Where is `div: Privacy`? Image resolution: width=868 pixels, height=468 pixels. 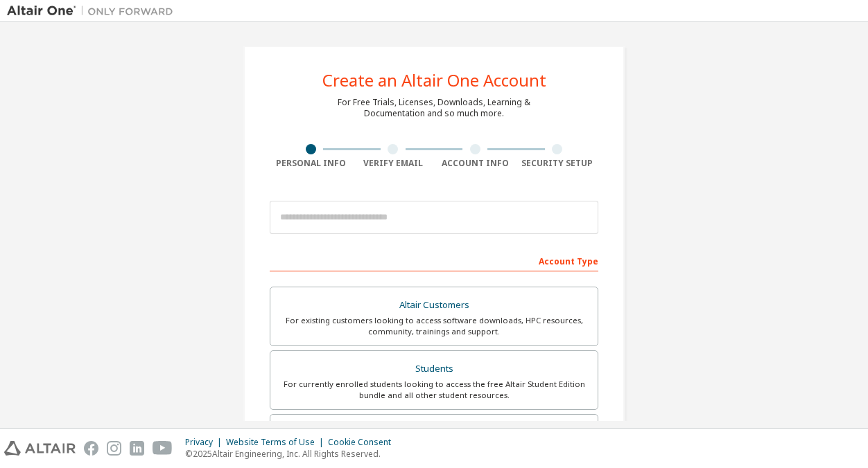 div: Privacy is located at coordinates (205, 442).